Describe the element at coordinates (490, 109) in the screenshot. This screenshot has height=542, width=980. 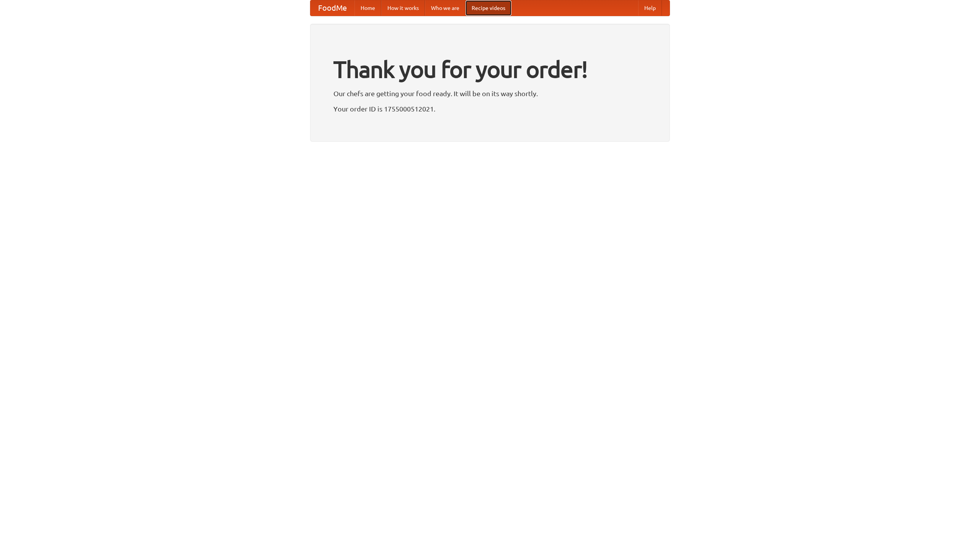
I see `p: Your order ID is 1755000512021.` at that location.